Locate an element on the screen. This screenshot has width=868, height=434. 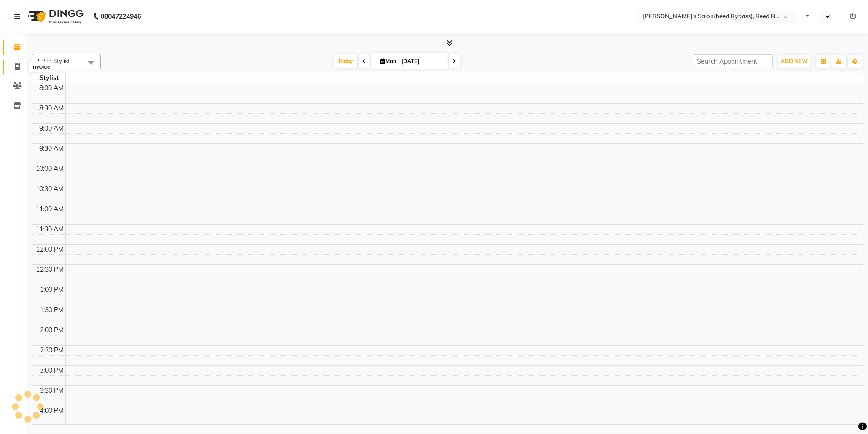
div: Invoice is located at coordinates (40, 67).